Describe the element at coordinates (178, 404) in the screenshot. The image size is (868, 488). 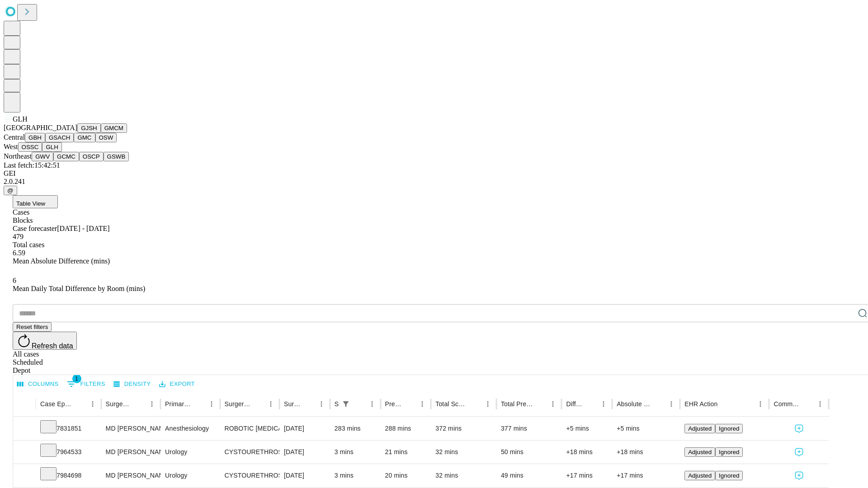
I see `div: Primary Service` at that location.